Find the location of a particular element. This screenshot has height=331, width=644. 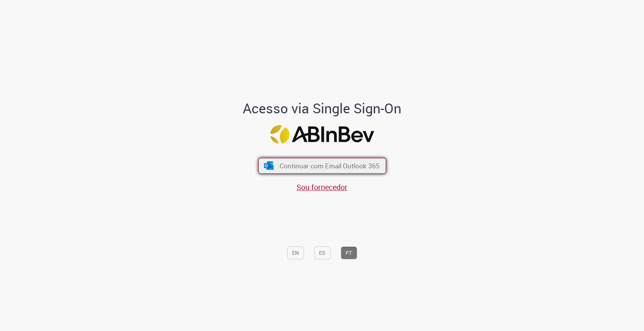

img: Logo ABInBev is located at coordinates (322, 134).